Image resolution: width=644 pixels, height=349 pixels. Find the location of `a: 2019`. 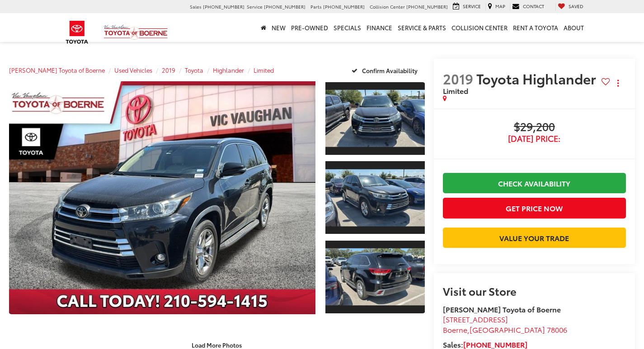

a: 2019 is located at coordinates (169, 70).